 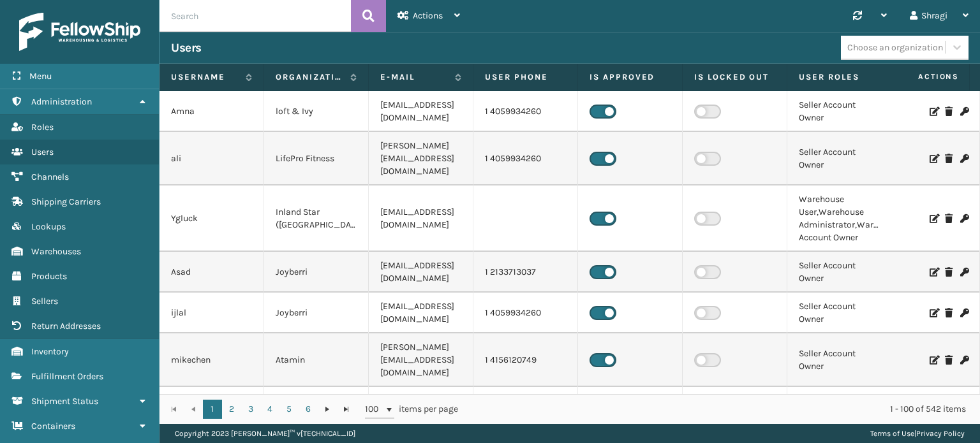 I want to click on a: 2, so click(x=231, y=410).